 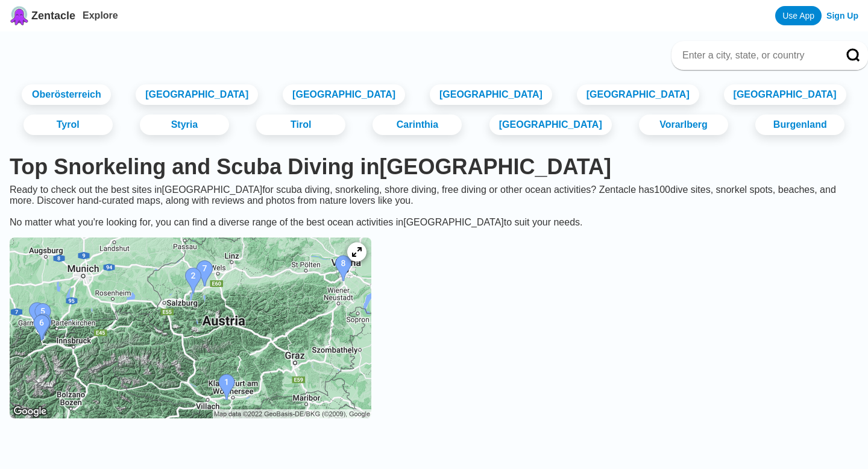 What do you see at coordinates (42, 16) in the screenshot?
I see `a: Zentacle logoZentacle` at bounding box center [42, 16].